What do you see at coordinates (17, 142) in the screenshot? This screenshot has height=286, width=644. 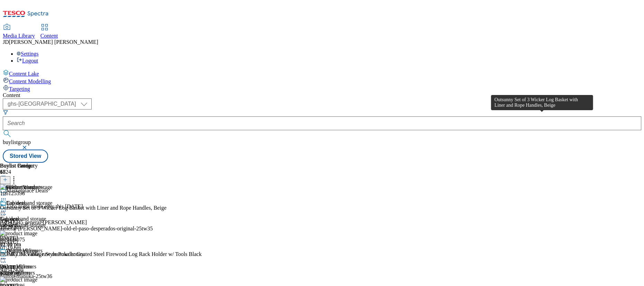 I see `span: buylistgroup` at bounding box center [17, 142].